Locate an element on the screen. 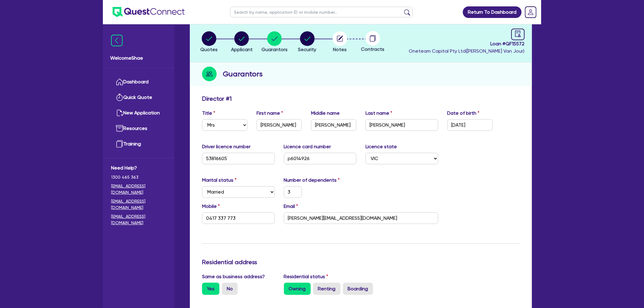 This screenshot has height=308, width=644. a: Quick Quote is located at coordinates (138, 97).